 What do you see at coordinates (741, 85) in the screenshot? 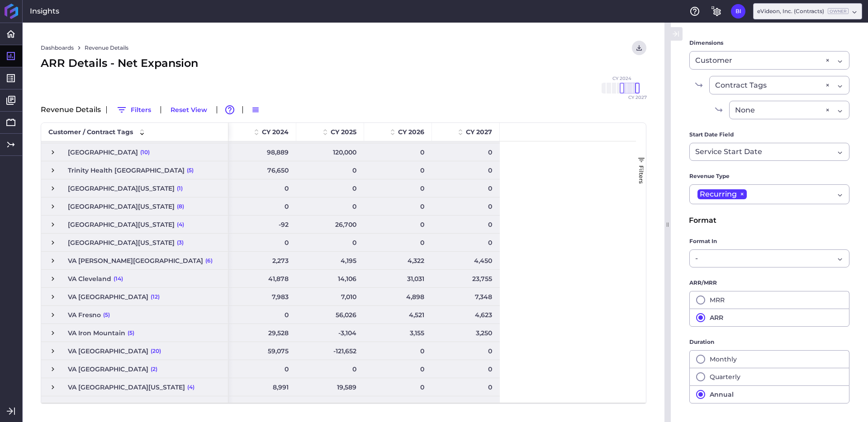
I see `span: Contract Tags` at bounding box center [741, 85].